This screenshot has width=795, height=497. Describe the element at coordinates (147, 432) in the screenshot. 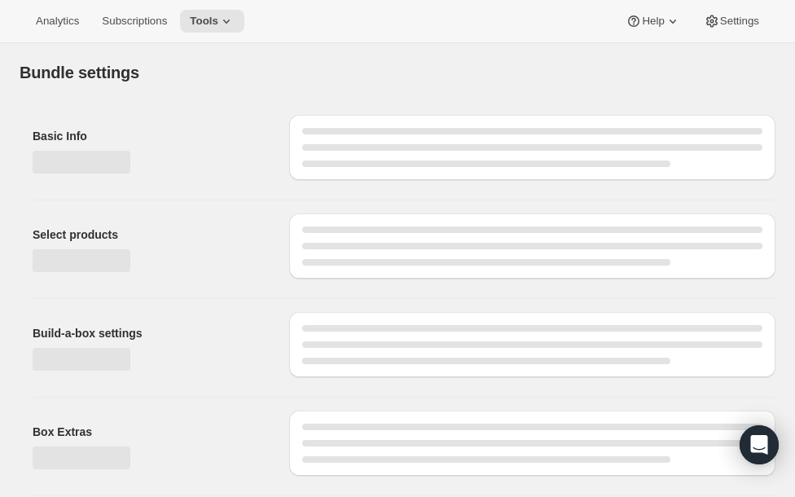

I see `h2: Box Extras` at that location.